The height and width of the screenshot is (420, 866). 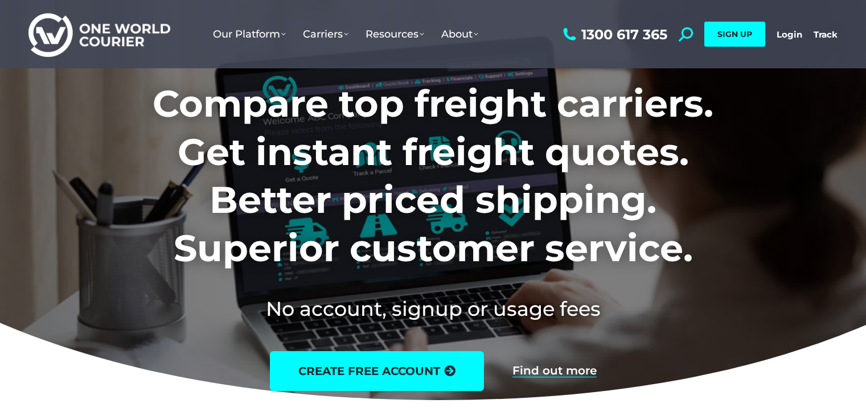 What do you see at coordinates (614, 34) in the screenshot?
I see `a: 1300 617 365` at bounding box center [614, 34].